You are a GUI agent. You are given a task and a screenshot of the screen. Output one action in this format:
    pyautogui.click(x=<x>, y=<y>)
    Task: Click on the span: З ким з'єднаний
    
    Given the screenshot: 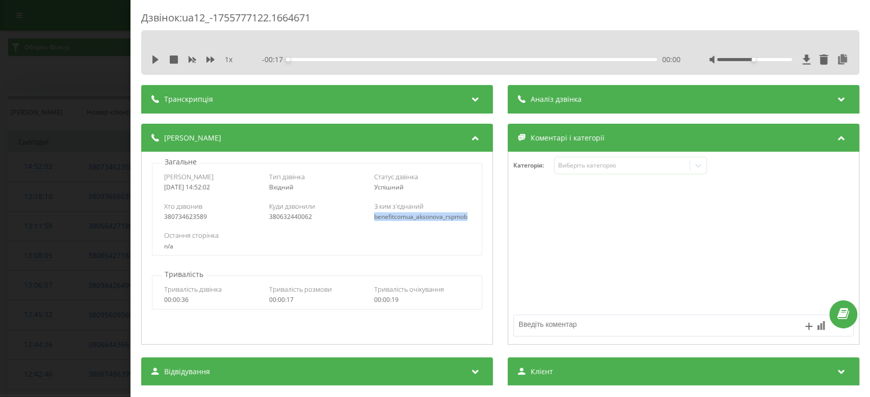 What is the action you would take?
    pyautogui.click(x=398, y=206)
    